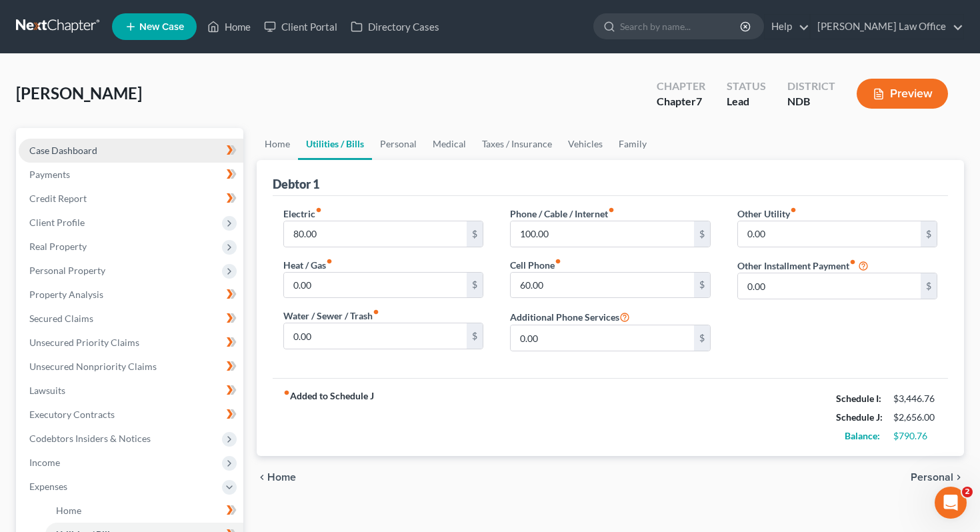 The image size is (980, 532). Describe the element at coordinates (63, 150) in the screenshot. I see `span: Case Dashboard` at that location.